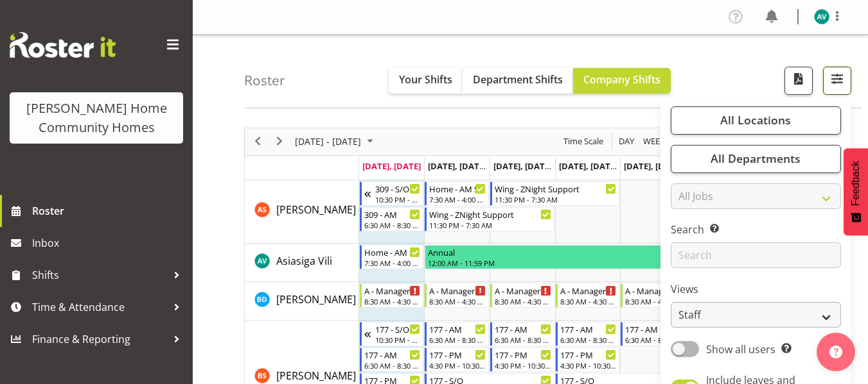 This screenshot has height=384, width=868. What do you see at coordinates (756, 120) in the screenshot?
I see `span: All Locations` at bounding box center [756, 120].